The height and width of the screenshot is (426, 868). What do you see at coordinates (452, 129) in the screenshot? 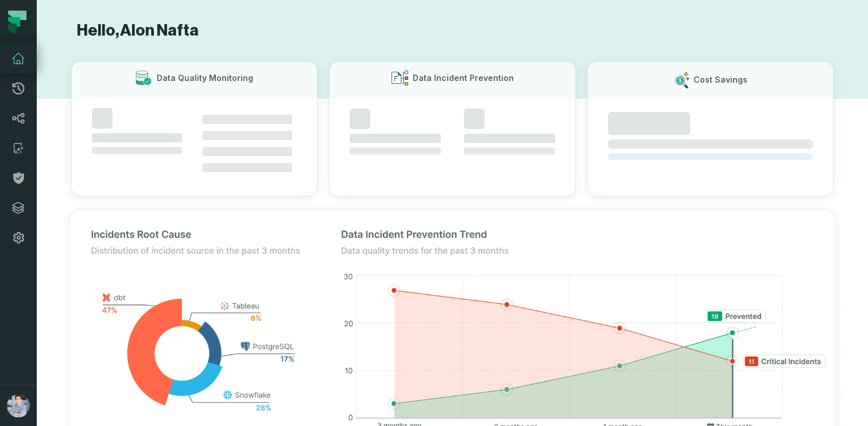
I see `button: Data Incident Prevention` at bounding box center [452, 129].